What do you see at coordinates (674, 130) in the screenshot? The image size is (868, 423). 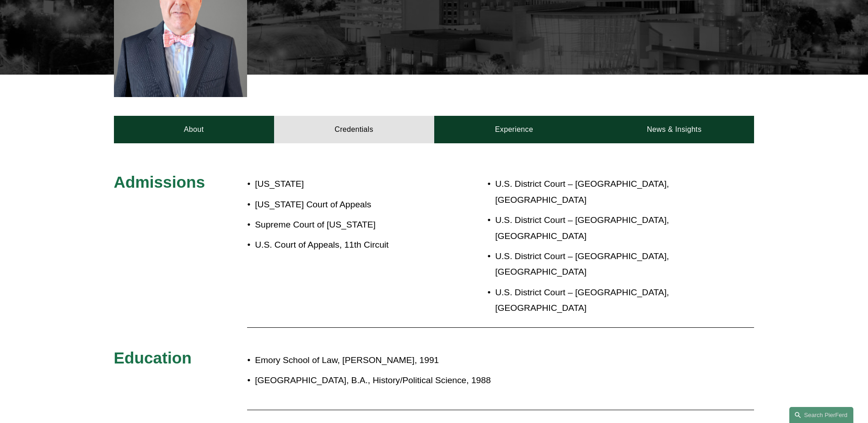 I see `a: News & Insights` at bounding box center [674, 130].